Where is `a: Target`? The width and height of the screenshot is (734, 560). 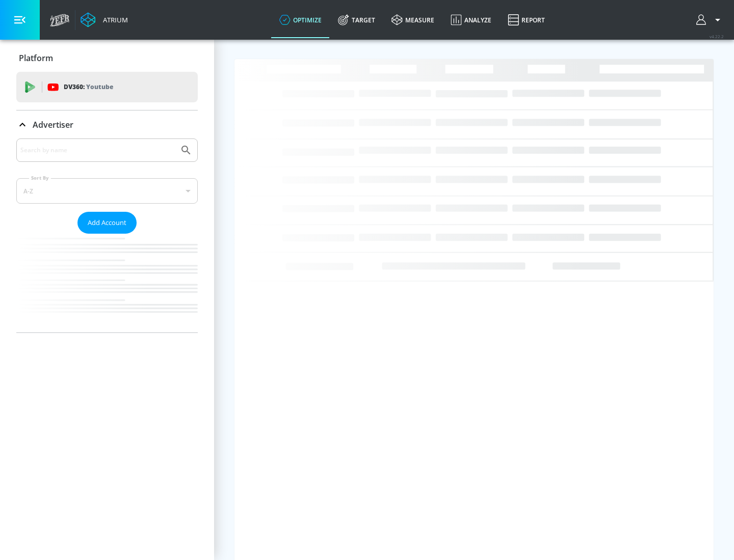 a: Target is located at coordinates (356, 20).